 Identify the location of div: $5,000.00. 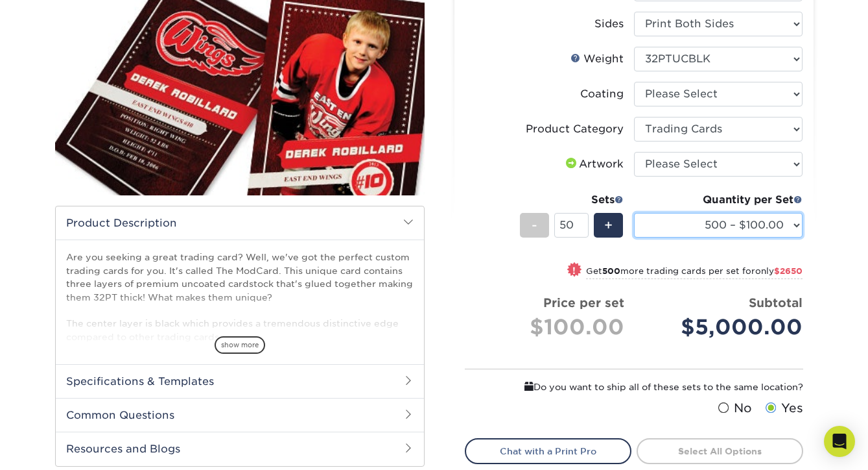
(723, 327).